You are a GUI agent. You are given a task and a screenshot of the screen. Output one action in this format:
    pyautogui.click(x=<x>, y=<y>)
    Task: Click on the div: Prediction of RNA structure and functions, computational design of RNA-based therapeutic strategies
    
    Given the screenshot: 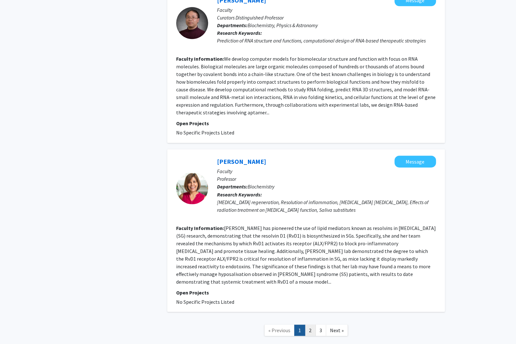 What is the action you would take?
    pyautogui.click(x=326, y=41)
    